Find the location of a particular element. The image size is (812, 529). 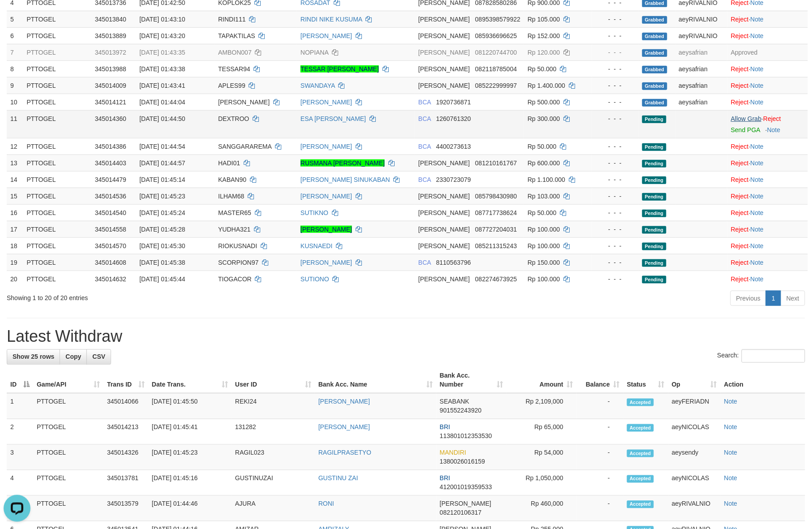

span: YUDHA321 is located at coordinates (235, 229).